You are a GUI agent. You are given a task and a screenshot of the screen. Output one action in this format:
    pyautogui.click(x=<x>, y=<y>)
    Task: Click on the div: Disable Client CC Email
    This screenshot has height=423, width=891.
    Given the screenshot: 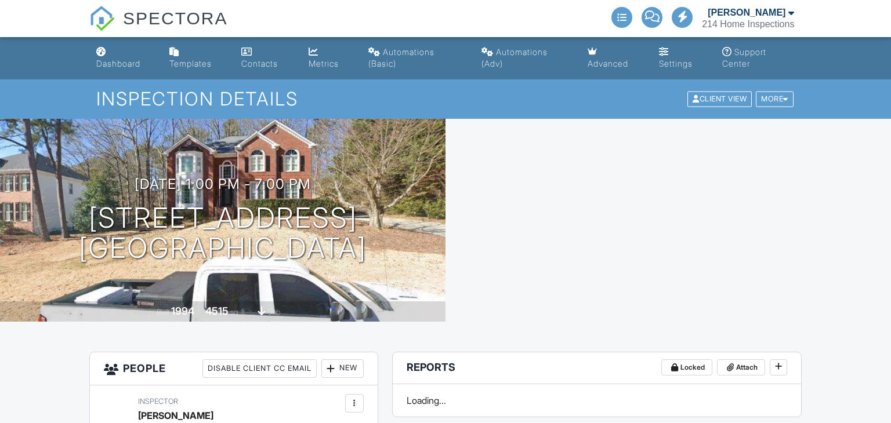 What is the action you would take?
    pyautogui.click(x=259, y=369)
    